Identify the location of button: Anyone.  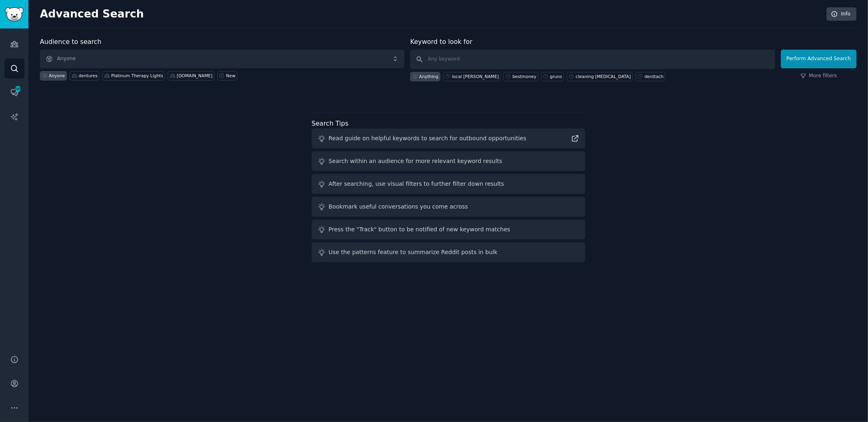
(222, 59).